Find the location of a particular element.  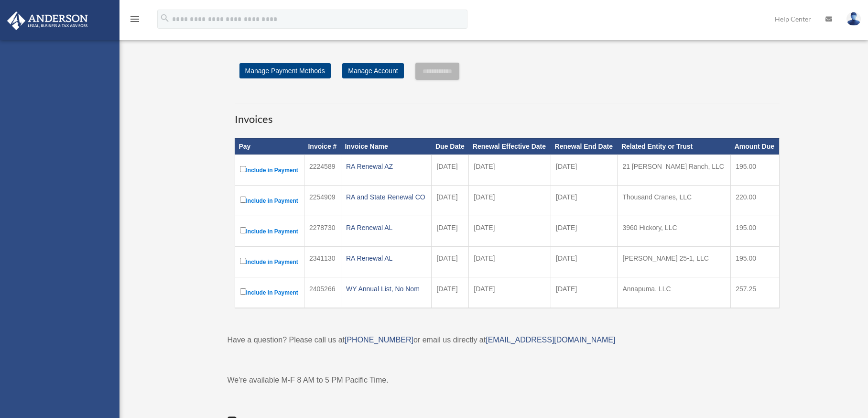

td: 220.00 is located at coordinates (755, 200).